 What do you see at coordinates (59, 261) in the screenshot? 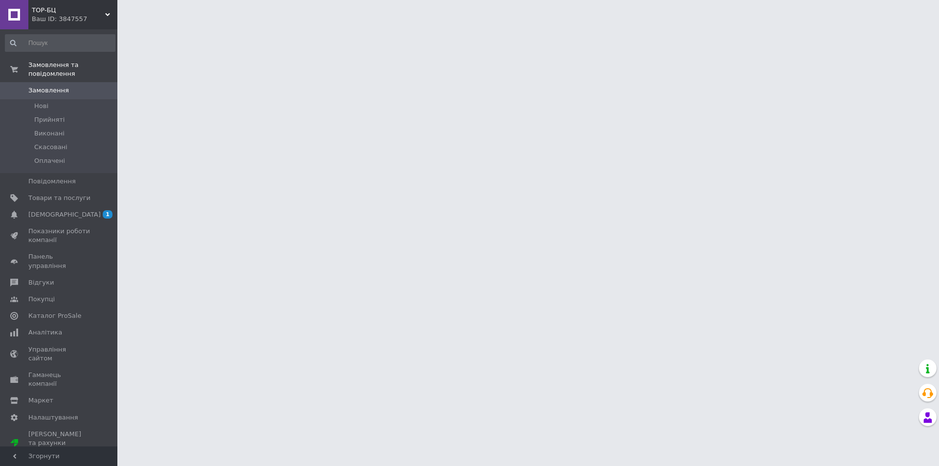
I see `span: Панель управління` at bounding box center [59, 261].